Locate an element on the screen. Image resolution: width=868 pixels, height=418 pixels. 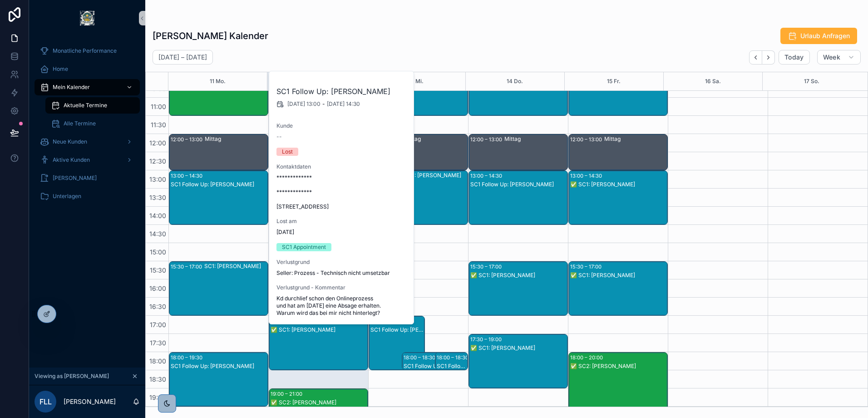
button: Back is located at coordinates (756, 57).